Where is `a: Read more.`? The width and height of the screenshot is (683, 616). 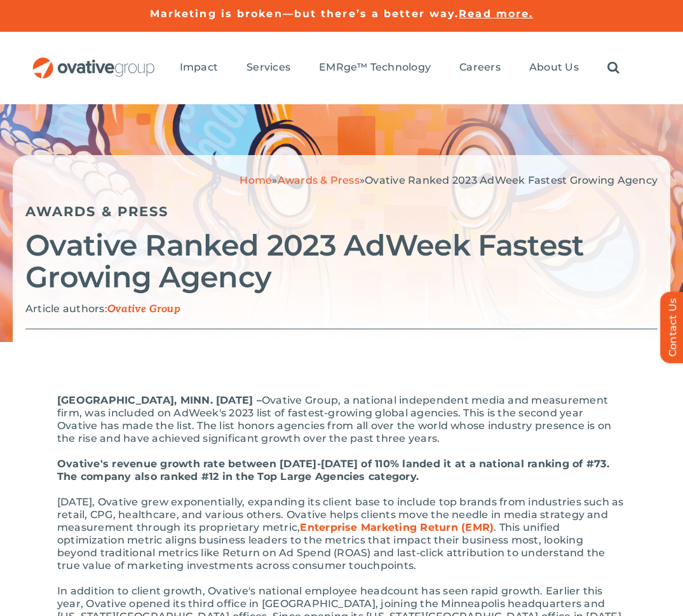
a: Read more. is located at coordinates (496, 13).